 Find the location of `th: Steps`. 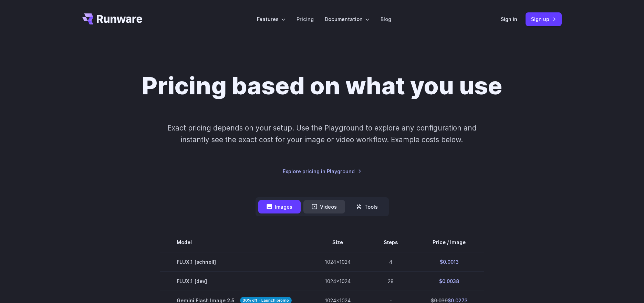

th: Steps is located at coordinates (391, 243).